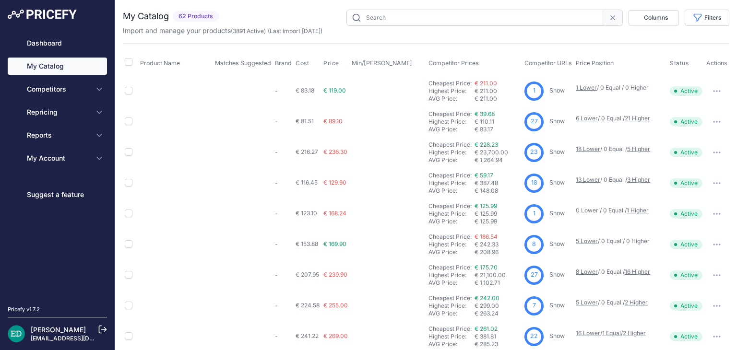 This screenshot has width=737, height=350. I want to click on a: € 211.00, so click(486, 83).